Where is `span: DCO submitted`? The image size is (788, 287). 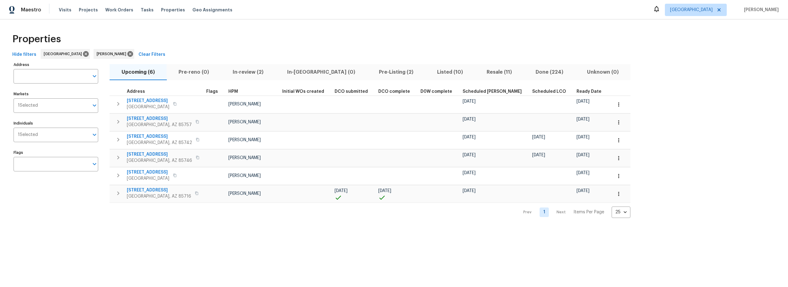 span: DCO submitted is located at coordinates (351, 91).